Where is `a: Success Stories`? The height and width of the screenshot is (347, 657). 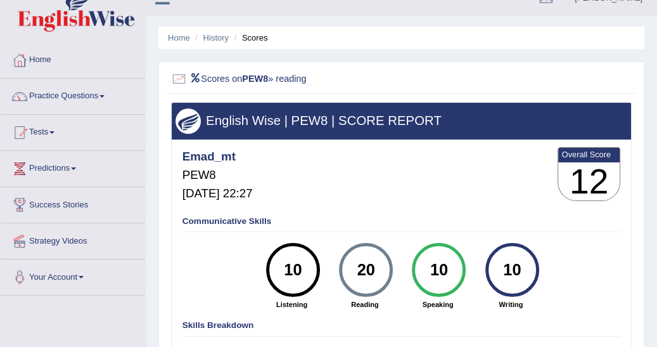 a: Success Stories is located at coordinates (73, 203).